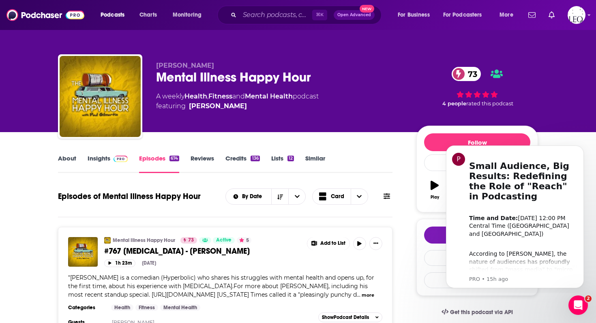 This screenshot has height=323, width=596. What do you see at coordinates (255, 159) in the screenshot?
I see `div: 136` at bounding box center [255, 159].